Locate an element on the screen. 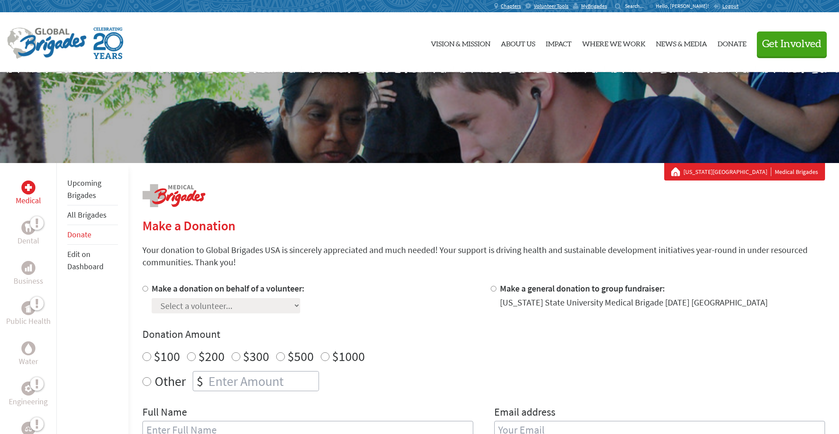 This screenshot has height=434, width=839. label: $200 is located at coordinates (212, 356).